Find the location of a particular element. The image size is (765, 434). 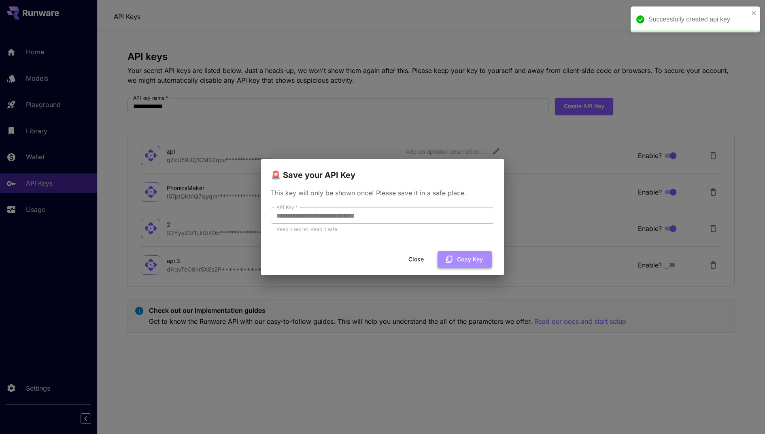

h2: 🚨 Save your API Key is located at coordinates (383, 170).